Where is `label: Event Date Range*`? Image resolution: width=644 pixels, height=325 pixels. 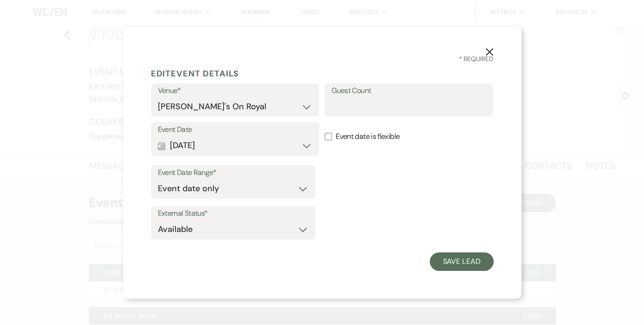 label: Event Date Range* is located at coordinates (233, 173).